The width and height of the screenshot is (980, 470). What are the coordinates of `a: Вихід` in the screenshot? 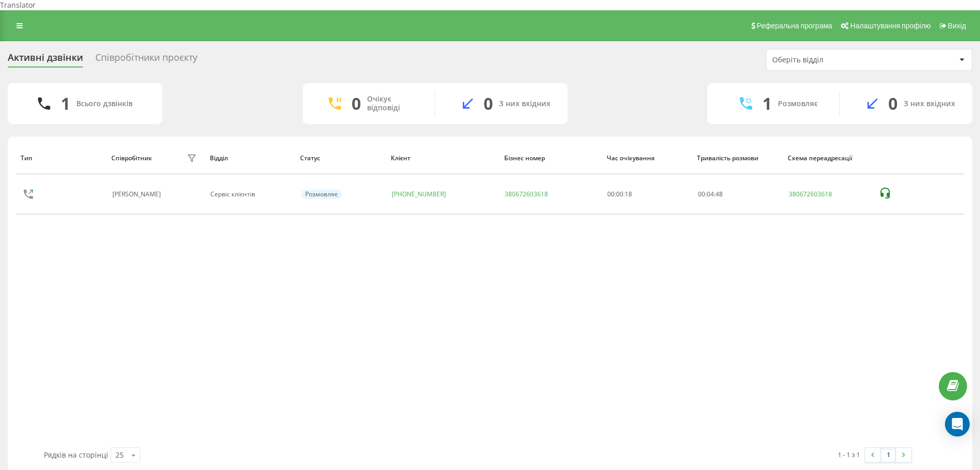 It's located at (952, 25).